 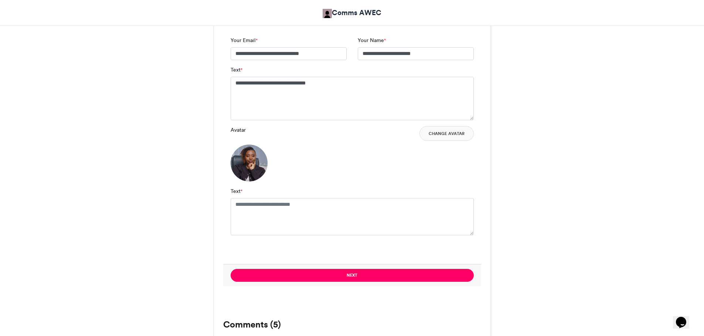 I want to click on a: Comms AWEC, so click(x=352, y=13).